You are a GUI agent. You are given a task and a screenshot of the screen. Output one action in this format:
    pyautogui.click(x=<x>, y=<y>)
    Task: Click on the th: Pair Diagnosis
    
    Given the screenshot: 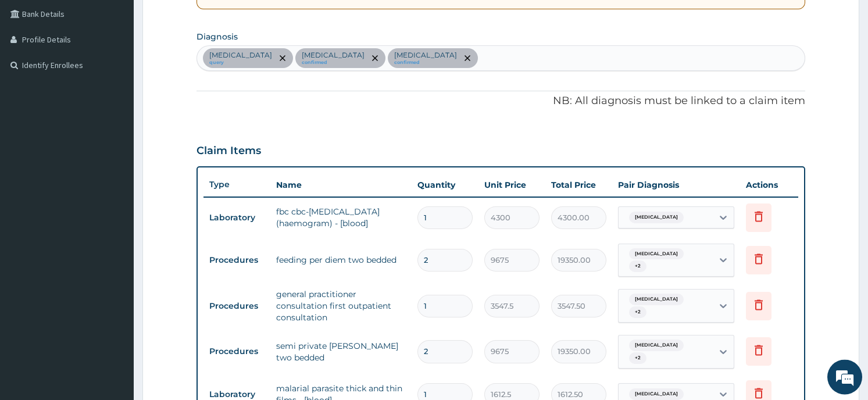 What is the action you would take?
    pyautogui.click(x=676, y=185)
    